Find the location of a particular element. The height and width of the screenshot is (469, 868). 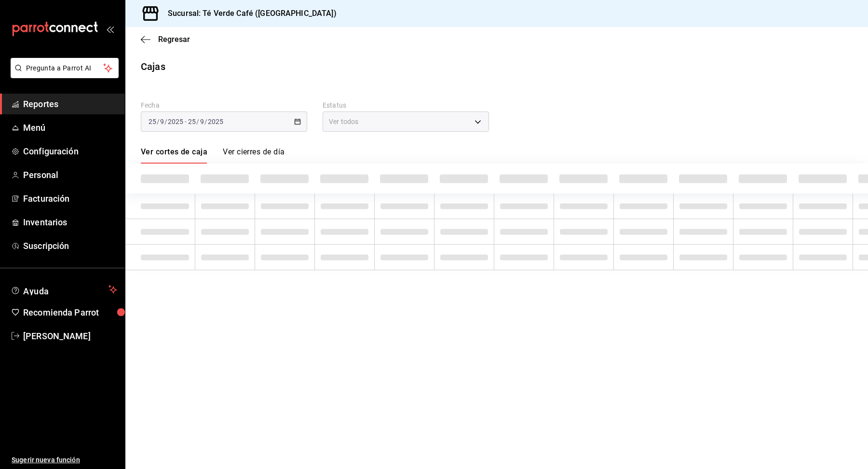

span: Pregunta a Parrot AI is located at coordinates (65, 68).